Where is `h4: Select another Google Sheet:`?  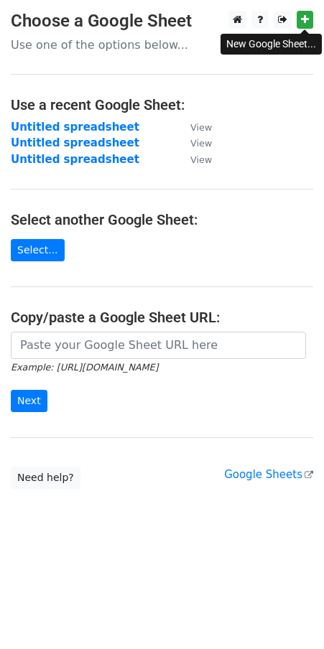 h4: Select another Google Sheet: is located at coordinates (162, 220).